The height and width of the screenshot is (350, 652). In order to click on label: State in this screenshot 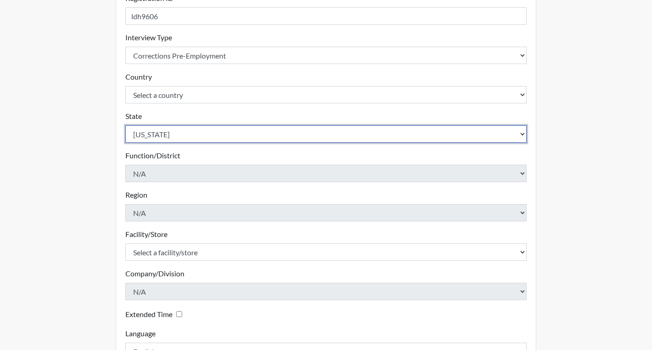, I will do `click(134, 116)`.